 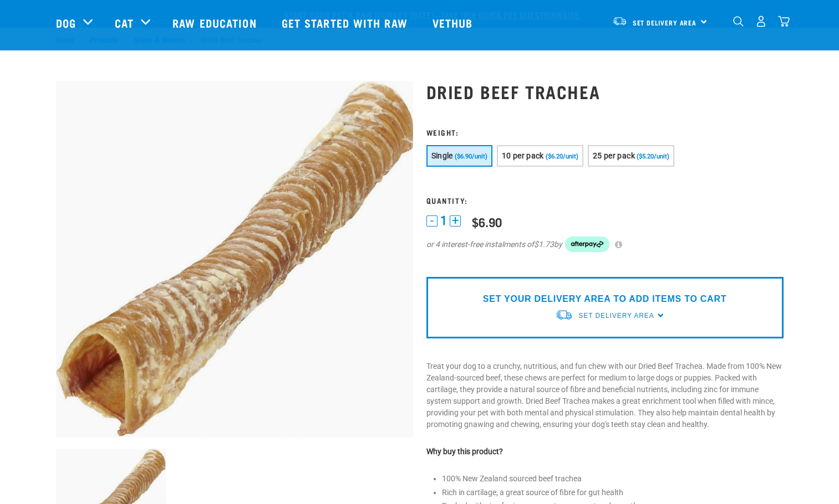 I want to click on span: ($5.20/unit), so click(x=652, y=156).